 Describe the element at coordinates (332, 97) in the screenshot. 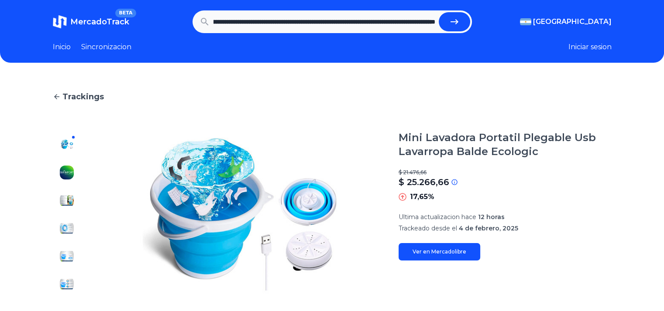

I see `a: Trackings` at that location.